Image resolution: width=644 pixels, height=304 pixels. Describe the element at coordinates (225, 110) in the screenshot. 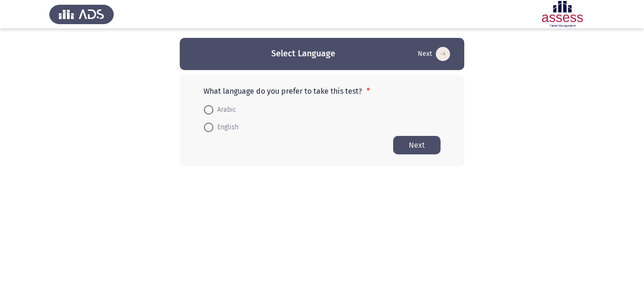

I see `span: Arabic` at that location.